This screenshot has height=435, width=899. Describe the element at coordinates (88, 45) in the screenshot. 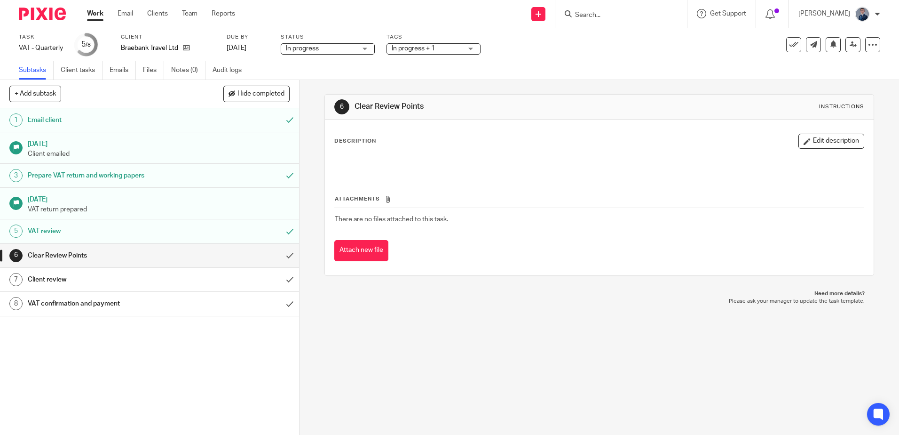

I see `small: /8` at that location.